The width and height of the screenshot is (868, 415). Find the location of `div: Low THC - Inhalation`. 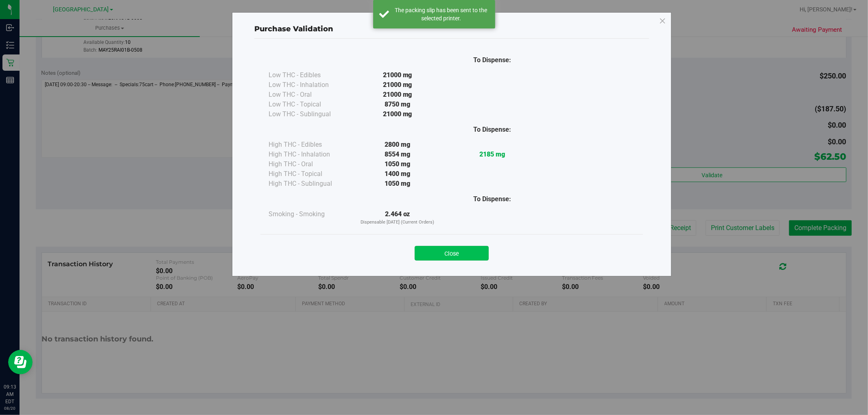

div: Low THC - Inhalation is located at coordinates (310, 85).